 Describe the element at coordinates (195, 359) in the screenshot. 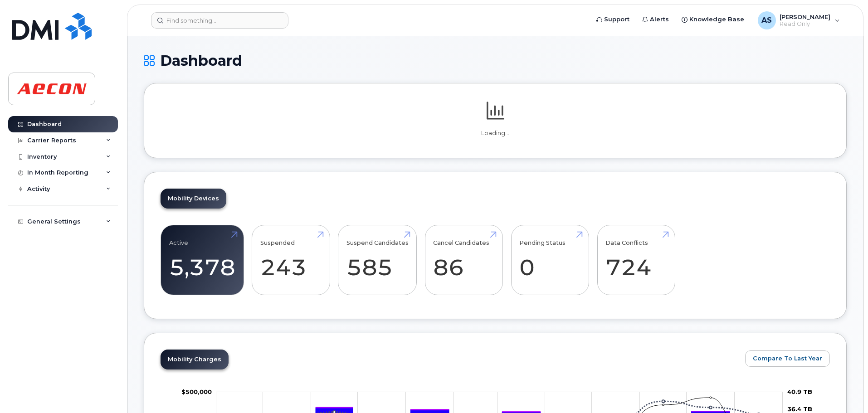

I see `a: Mobility Charges` at that location.